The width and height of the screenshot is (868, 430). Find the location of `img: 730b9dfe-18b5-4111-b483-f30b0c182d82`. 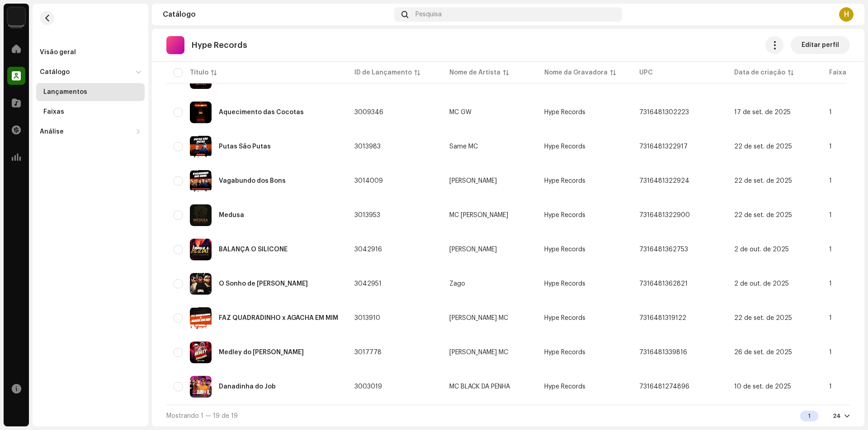

img: 730b9dfe-18b5-4111-b483-f30b0c182d82 is located at coordinates (16, 16).